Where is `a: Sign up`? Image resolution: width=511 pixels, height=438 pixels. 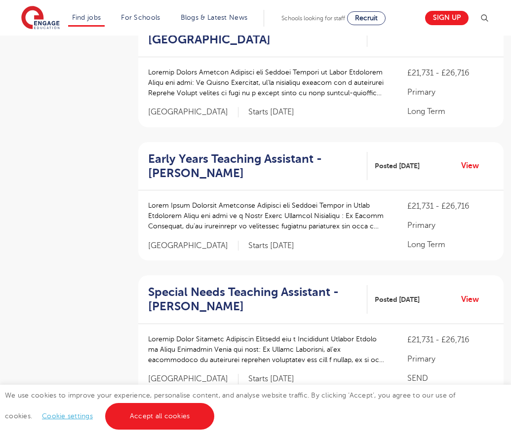
a: Sign up is located at coordinates (446, 18).